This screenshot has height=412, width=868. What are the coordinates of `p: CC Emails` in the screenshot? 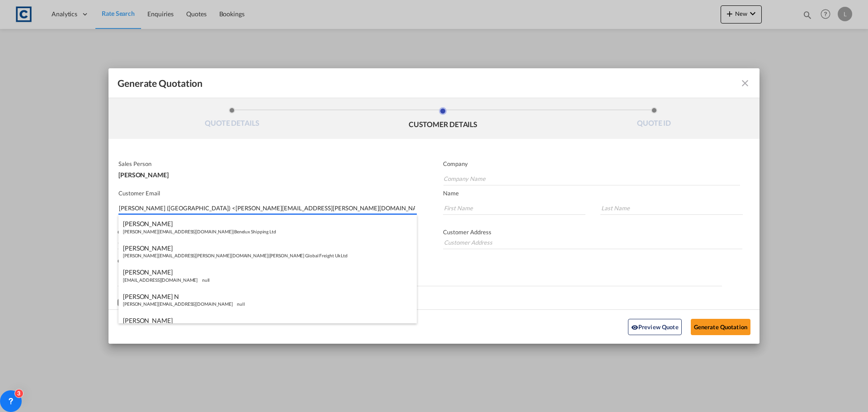 It's located at (419, 261).